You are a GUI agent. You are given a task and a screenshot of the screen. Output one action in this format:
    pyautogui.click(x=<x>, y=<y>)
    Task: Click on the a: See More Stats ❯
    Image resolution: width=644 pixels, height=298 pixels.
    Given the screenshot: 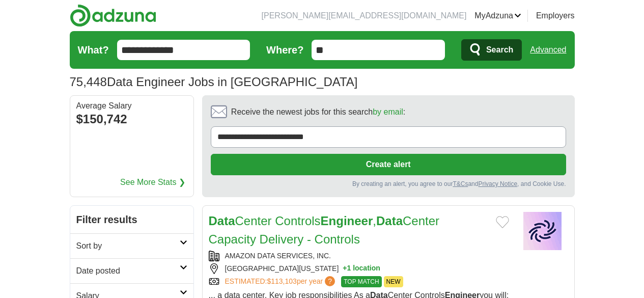 What is the action you would take?
    pyautogui.click(x=153, y=183)
    